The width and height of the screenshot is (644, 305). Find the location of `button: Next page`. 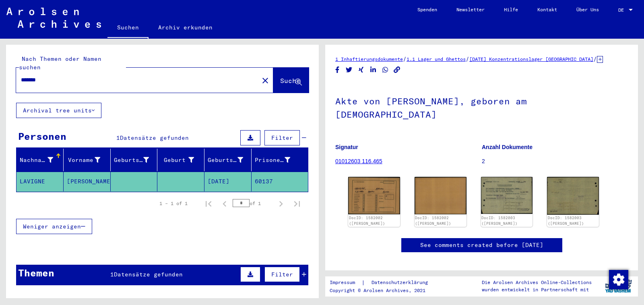

button: Next page is located at coordinates (281, 204).